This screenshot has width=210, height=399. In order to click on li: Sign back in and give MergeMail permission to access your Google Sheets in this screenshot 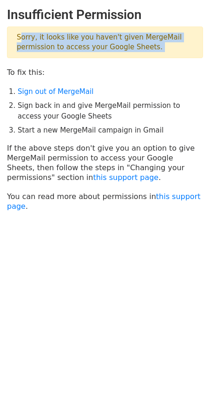, I will do `click(110, 111)`.